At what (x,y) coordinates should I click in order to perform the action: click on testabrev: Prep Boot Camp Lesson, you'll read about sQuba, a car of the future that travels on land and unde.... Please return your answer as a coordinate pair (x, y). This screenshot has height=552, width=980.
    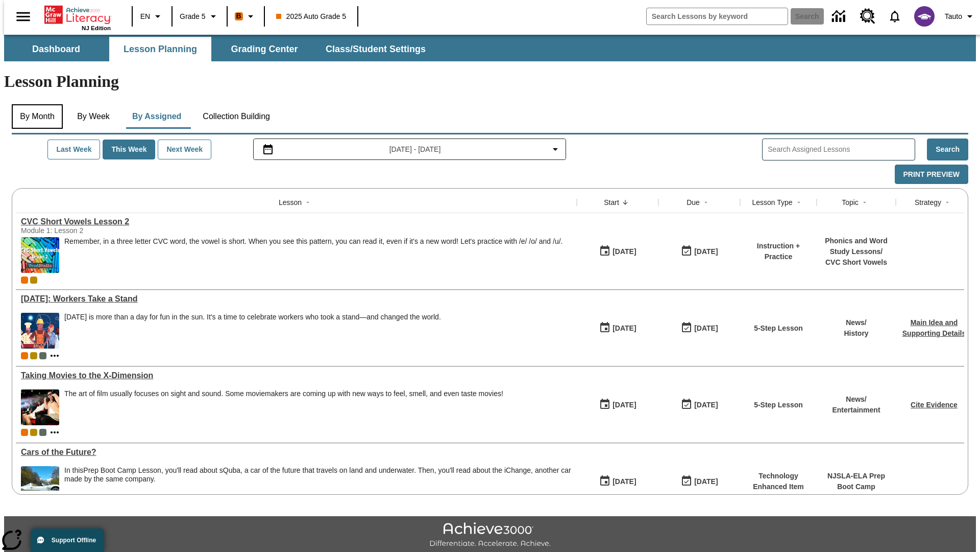
    Looking at the image, I should click on (318, 474).